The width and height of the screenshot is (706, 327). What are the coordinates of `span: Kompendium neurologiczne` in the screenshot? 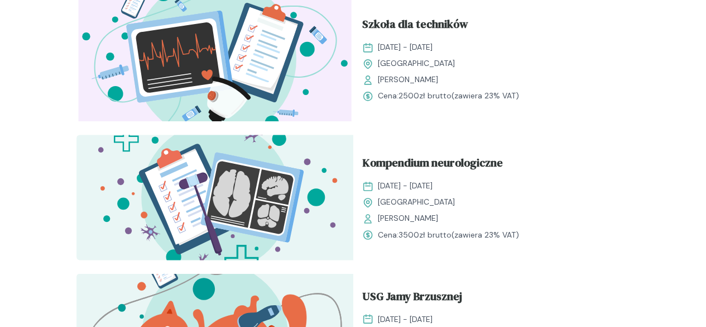 It's located at (433, 165).